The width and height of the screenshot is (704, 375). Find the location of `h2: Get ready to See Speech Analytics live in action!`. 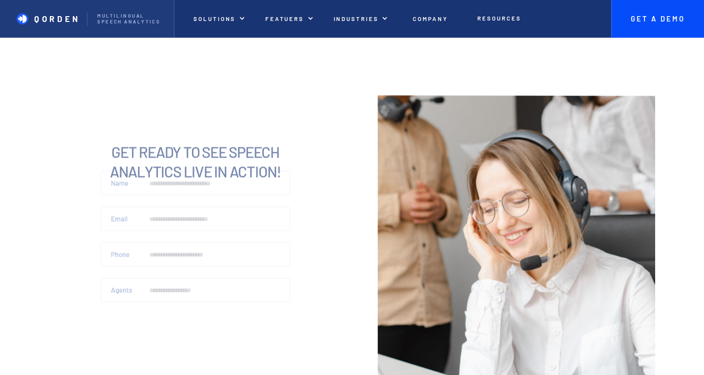

h2: Get ready to See Speech Analytics live in action! is located at coordinates (196, 162).